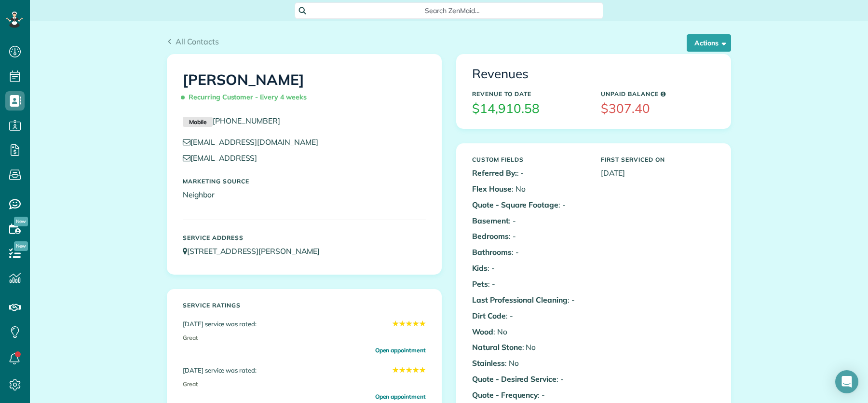 The image size is (868, 403). Describe the element at coordinates (505, 395) in the screenshot. I see `b: Quote - Frequency` at that location.